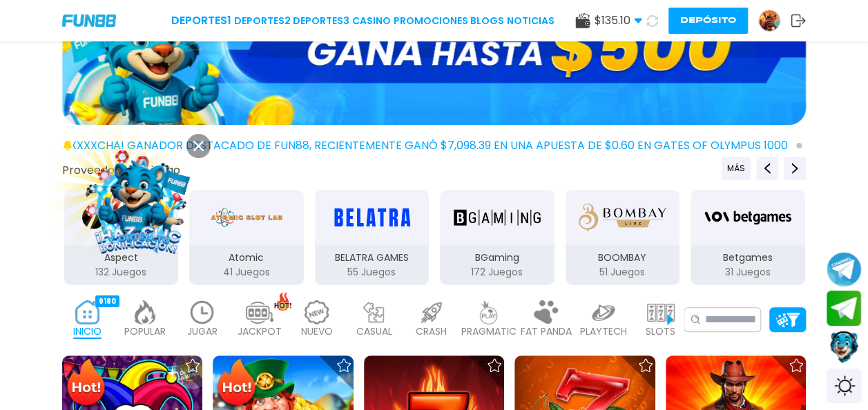 This screenshot has height=410, width=868. I want to click on button: BOOMBAY, so click(622, 238).